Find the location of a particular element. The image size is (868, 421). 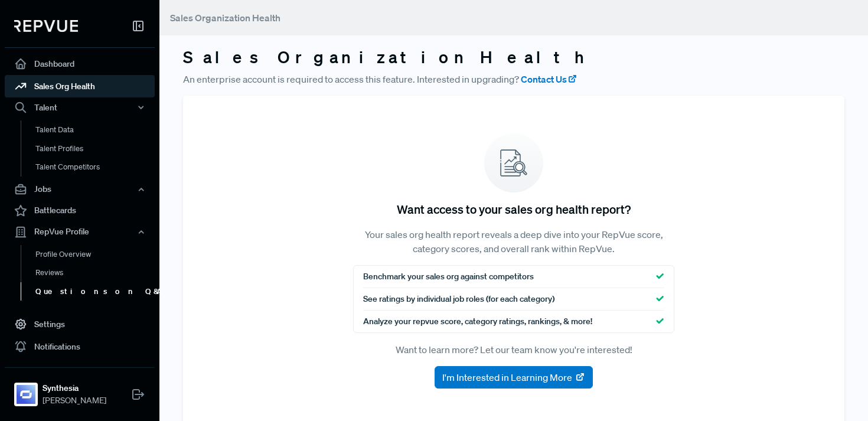

span: Analyze your repvue score, category ratings, rankings, & more! is located at coordinates (478, 321).